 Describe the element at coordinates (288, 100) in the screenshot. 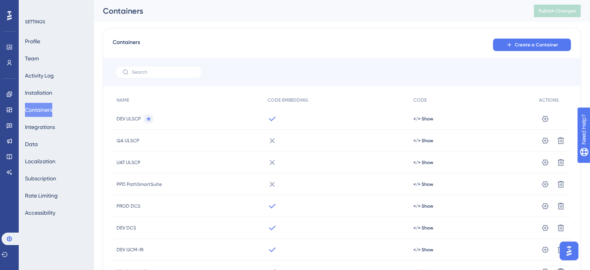

I see `span: CODE EMBEDDING` at that location.